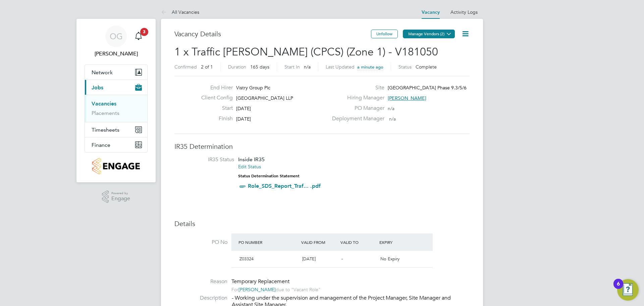  What do you see at coordinates (429, 34) in the screenshot?
I see `button: Manage Vendors (2)` at bounding box center [429, 34].